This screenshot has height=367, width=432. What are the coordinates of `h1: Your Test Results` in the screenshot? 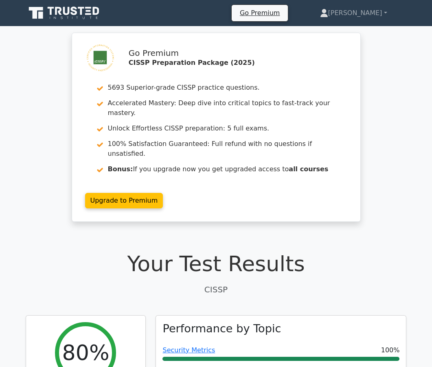 It's located at (216, 264).